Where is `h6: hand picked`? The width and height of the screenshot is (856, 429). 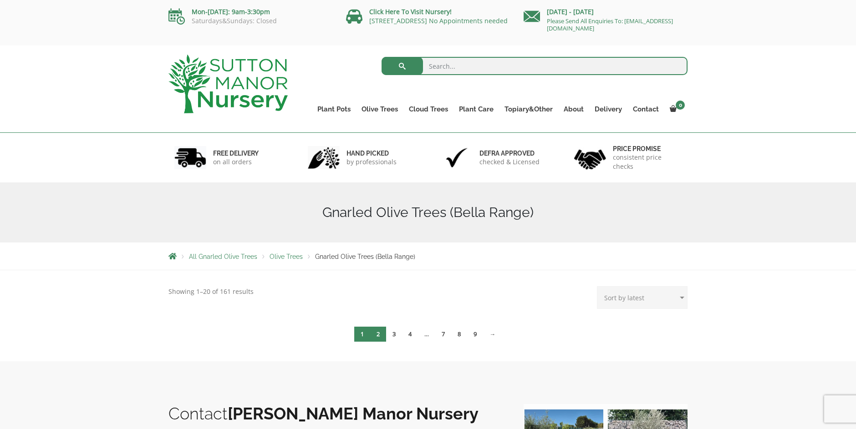
h6: hand picked is located at coordinates (372, 153).